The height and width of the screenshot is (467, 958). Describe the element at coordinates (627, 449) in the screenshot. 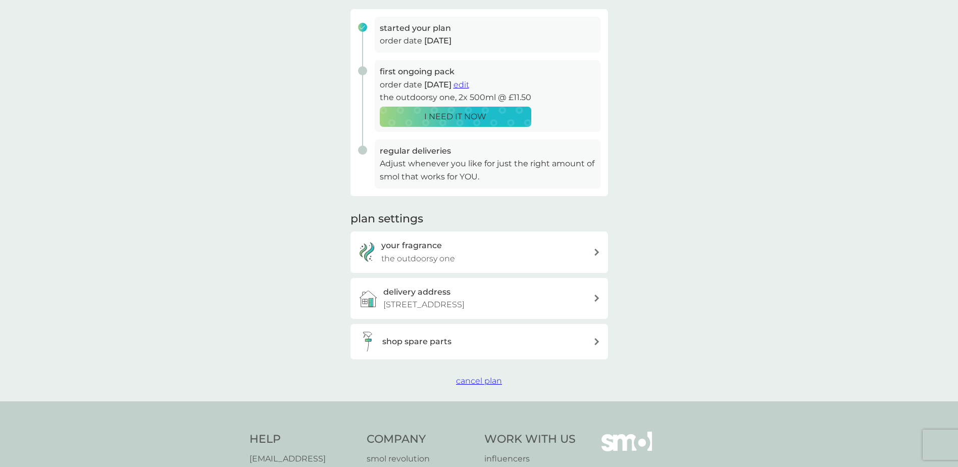

I see `img: smol` at that location.